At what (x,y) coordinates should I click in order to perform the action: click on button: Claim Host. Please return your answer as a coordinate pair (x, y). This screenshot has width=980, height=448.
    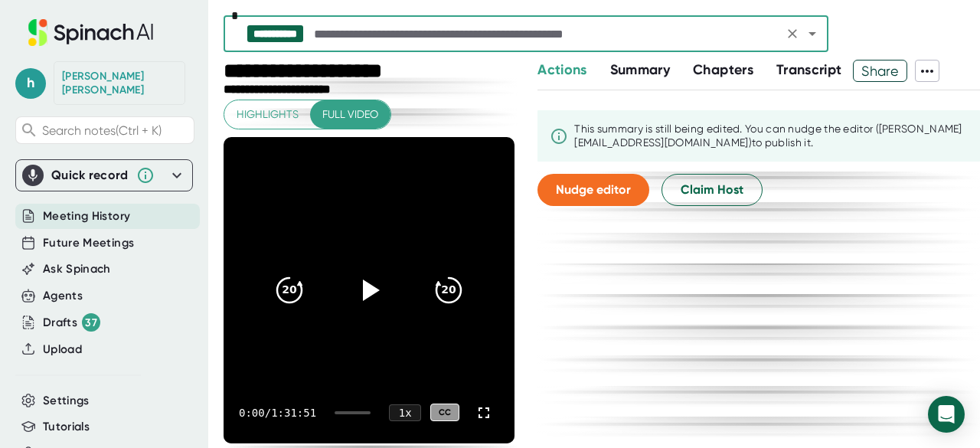
    Looking at the image, I should click on (712, 190).